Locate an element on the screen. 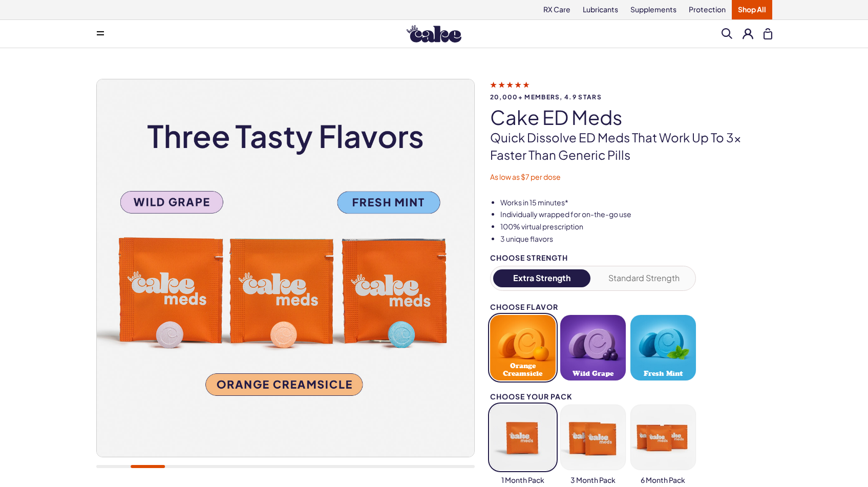  span: 20,000+ members, 4.9 stars is located at coordinates (631, 97).